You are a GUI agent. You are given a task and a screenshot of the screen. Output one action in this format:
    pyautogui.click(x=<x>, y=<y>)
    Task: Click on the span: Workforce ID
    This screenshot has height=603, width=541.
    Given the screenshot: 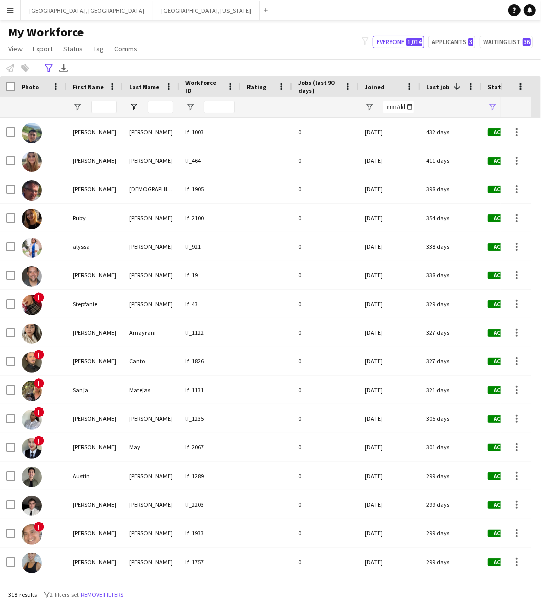 What is the action you would take?
    pyautogui.click(x=204, y=87)
    